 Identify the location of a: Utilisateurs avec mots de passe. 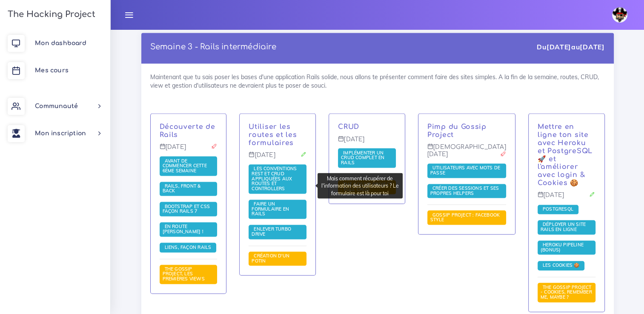
(465, 170).